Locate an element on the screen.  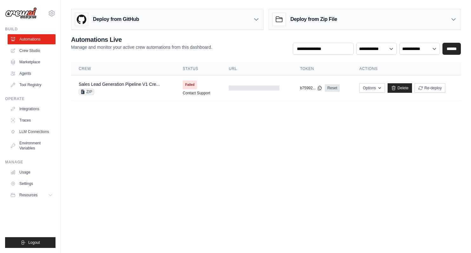
a: Contact Support is located at coordinates (196, 93).